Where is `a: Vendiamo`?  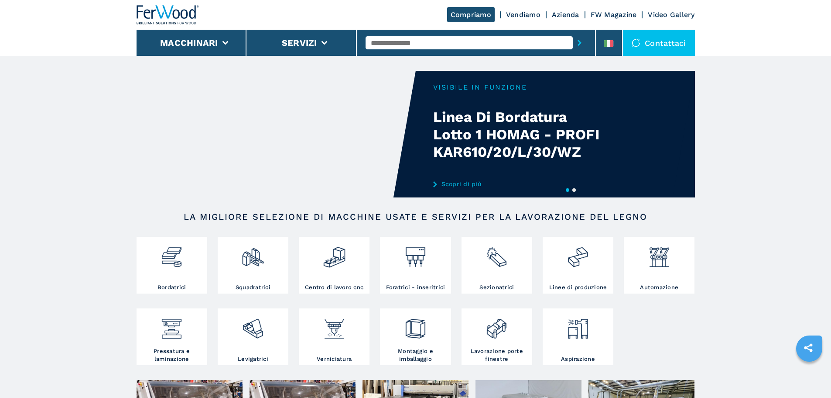
a: Vendiamo is located at coordinates (523, 14).